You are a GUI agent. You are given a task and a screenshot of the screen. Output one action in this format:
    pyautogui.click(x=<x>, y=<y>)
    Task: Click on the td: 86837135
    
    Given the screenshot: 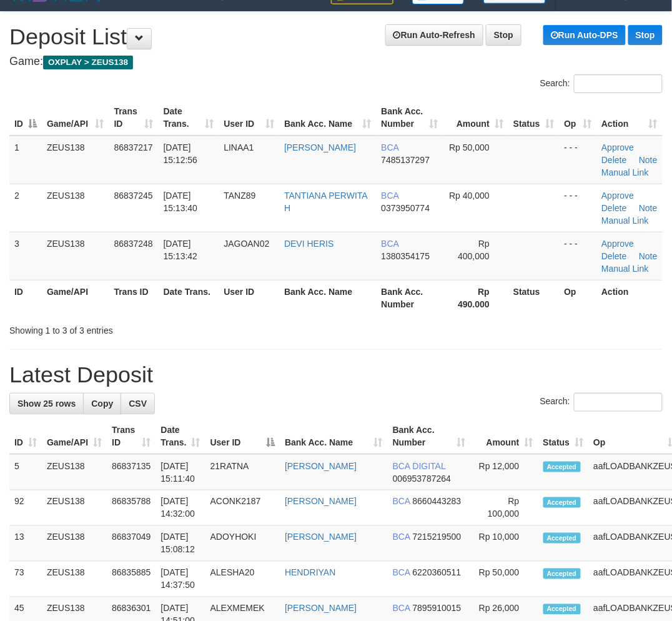 What is the action you would take?
    pyautogui.click(x=132, y=472)
    